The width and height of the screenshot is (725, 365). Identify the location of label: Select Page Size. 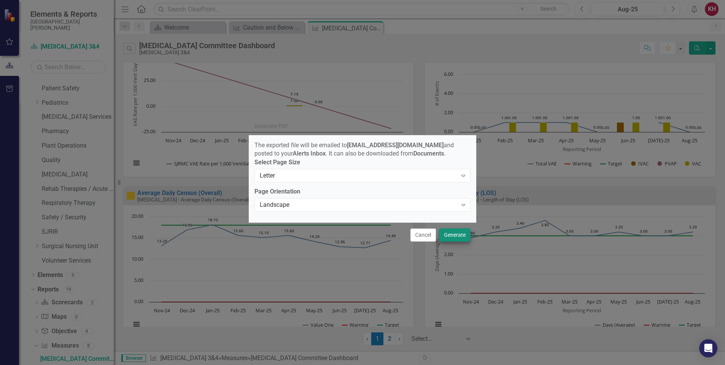
(362, 162).